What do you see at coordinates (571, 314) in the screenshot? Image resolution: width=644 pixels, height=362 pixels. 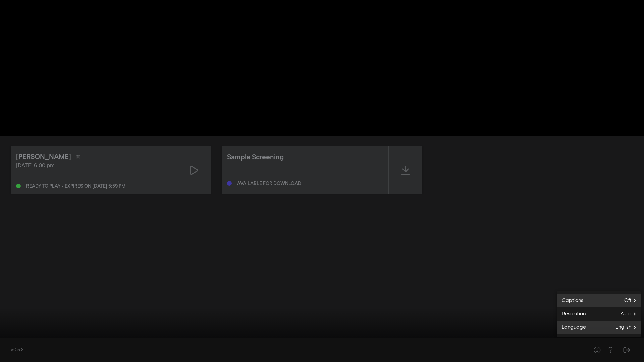 I see `span: Resolution` at bounding box center [571, 314].